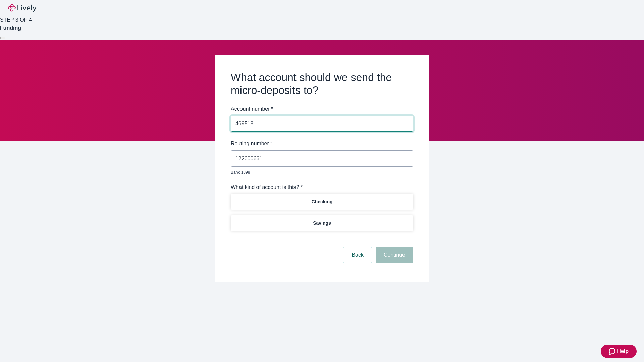  I want to click on p: Savings, so click(322, 223).